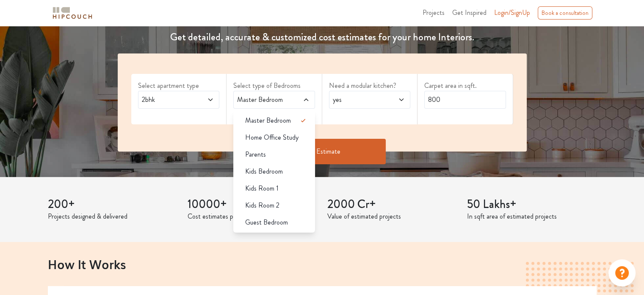 This screenshot has width=644, height=295. I want to click on label: Need a modular kitchen?, so click(370, 86).